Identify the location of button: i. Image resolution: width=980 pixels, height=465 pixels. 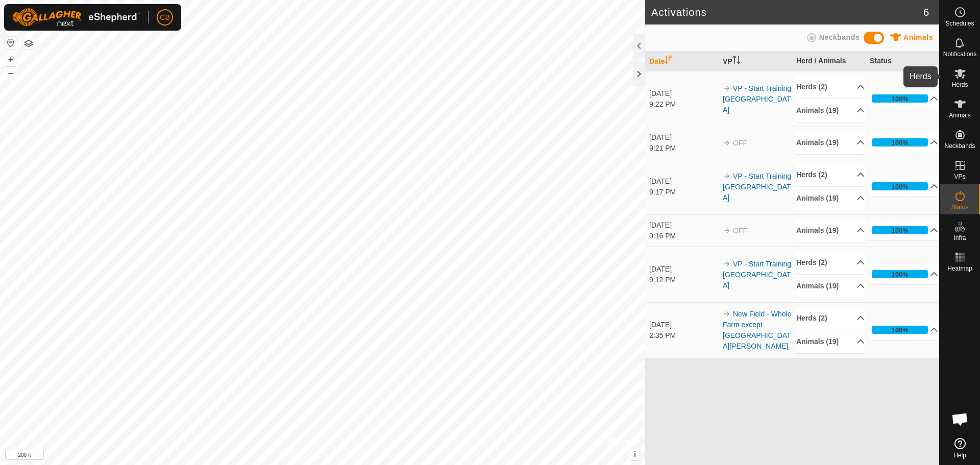
(635, 455).